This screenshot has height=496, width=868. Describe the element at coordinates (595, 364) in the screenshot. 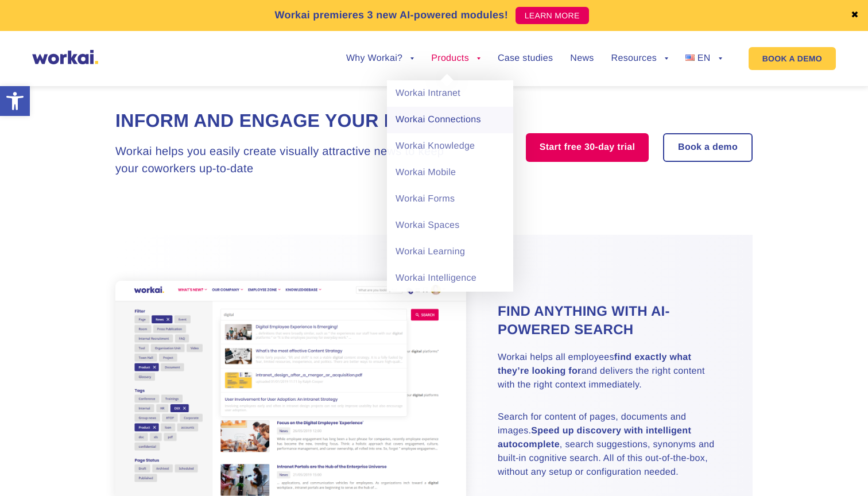

I see `strong: find exactly what they’re looking for` at that location.